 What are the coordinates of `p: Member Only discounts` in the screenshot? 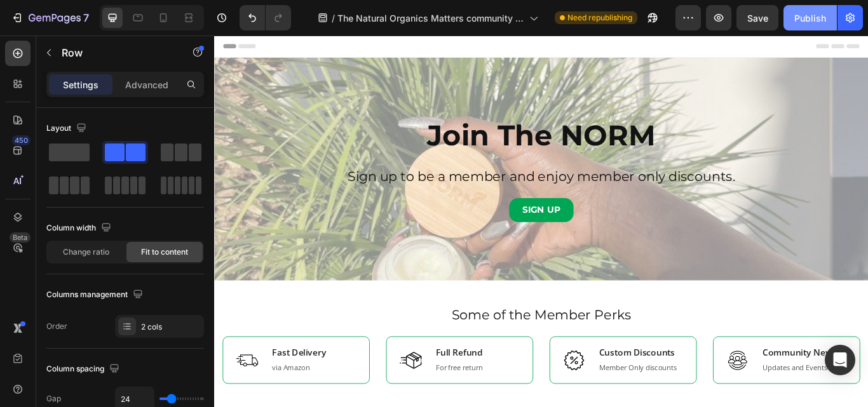 It's located at (494, 388).